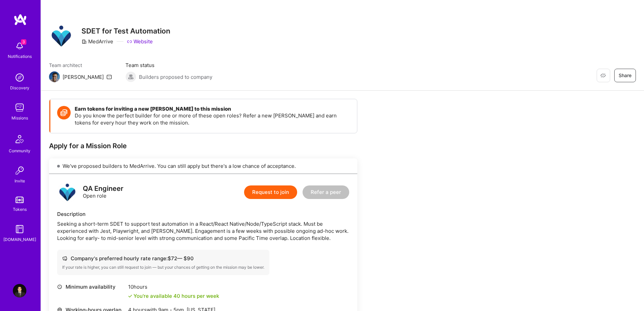  I want to click on div: QA Engineer, so click(103, 188).